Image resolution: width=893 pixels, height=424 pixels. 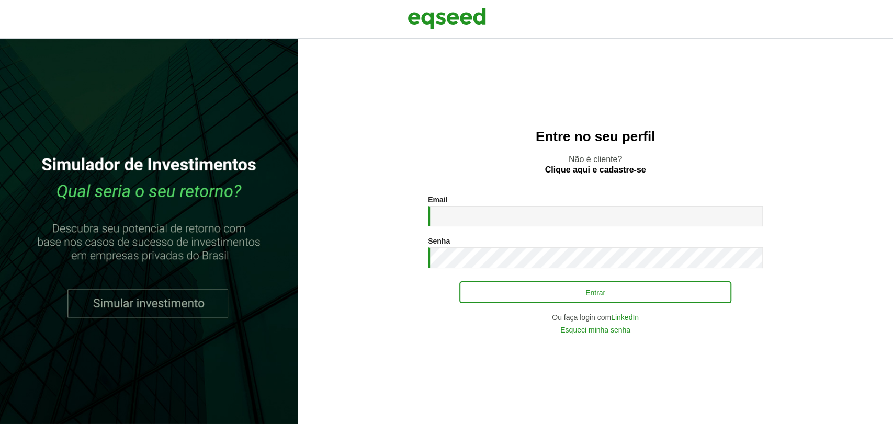 What do you see at coordinates (595, 330) in the screenshot?
I see `a: Esqueci minha senha` at bounding box center [595, 330].